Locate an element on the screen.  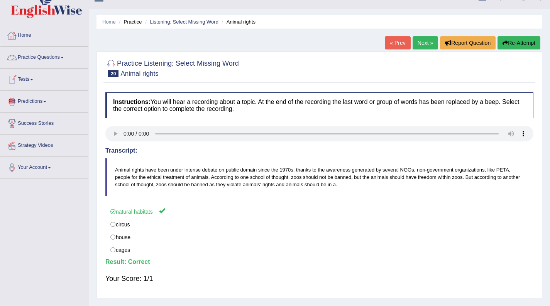
b: Instructions: is located at coordinates (132, 101).